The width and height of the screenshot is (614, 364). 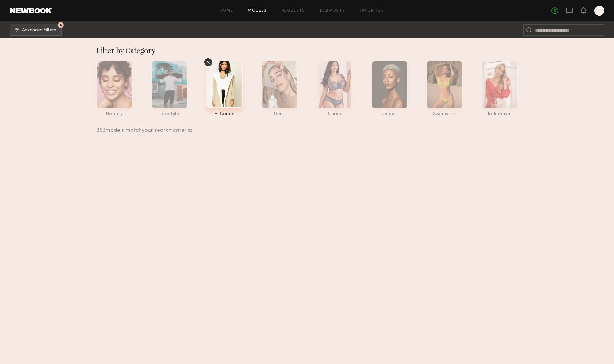 I want to click on div: Filter by Category, so click(x=307, y=50).